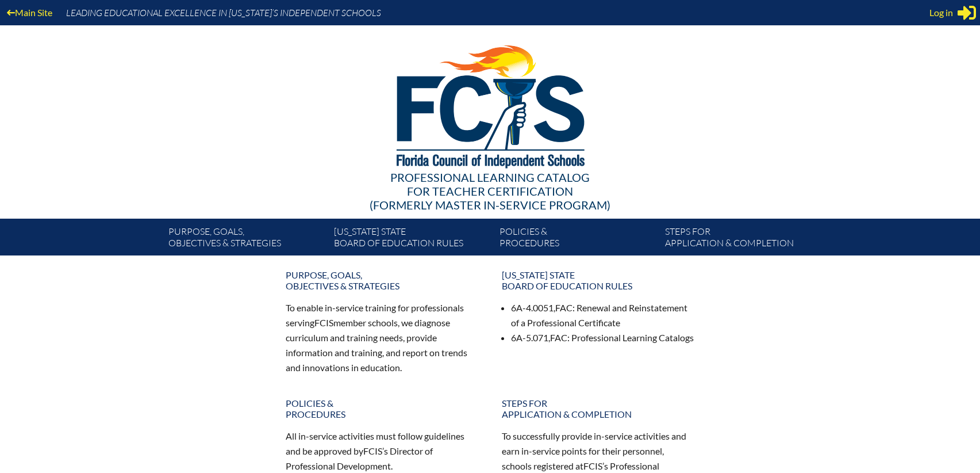 The height and width of the screenshot is (473, 980). I want to click on svg: Sign in or register, so click(967, 12).